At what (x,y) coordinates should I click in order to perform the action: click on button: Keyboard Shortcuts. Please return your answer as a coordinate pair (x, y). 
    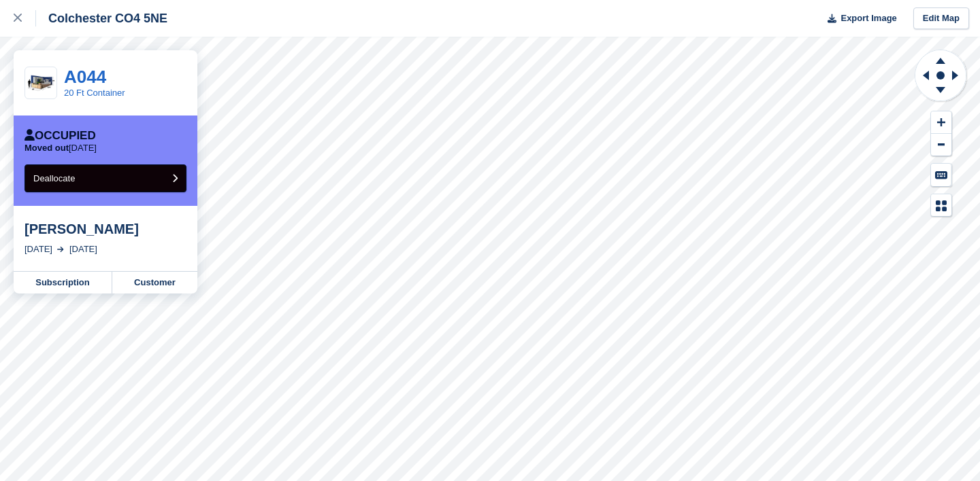
    Looking at the image, I should click on (941, 175).